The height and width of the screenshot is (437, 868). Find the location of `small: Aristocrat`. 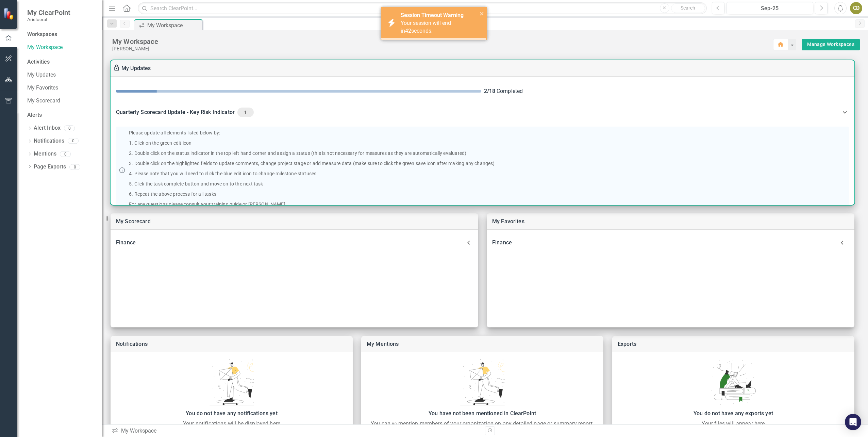

small: Aristocrat is located at coordinates (49, 19).